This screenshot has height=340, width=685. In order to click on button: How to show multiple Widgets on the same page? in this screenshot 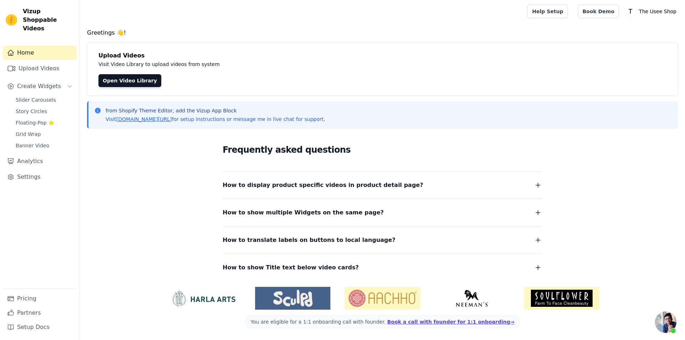, I will do `click(383, 213)`.